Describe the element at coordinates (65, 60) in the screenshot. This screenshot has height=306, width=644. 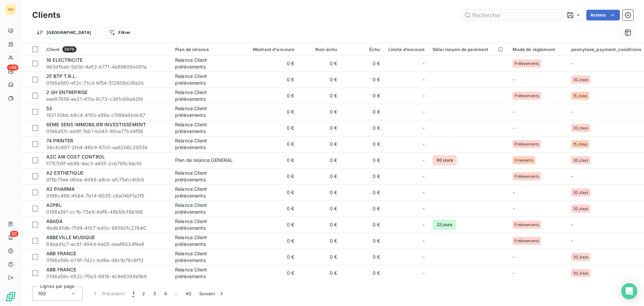
I see `span: 16 ELECTRICITE` at that location.